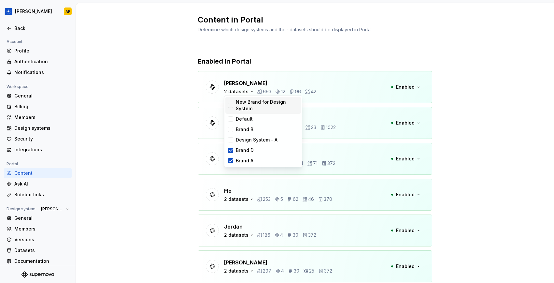 The height and width of the screenshot is (283, 554). Describe the element at coordinates (42, 173) in the screenshot. I see `div: Content` at that location.